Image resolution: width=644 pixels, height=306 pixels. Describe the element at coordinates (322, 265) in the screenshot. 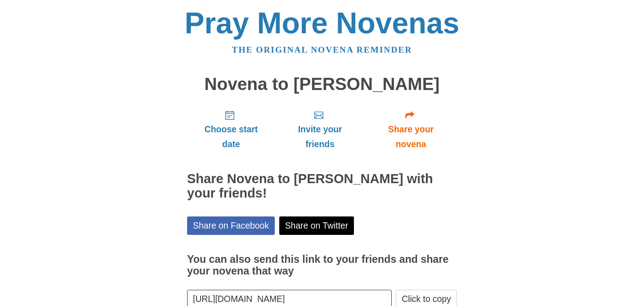

I see `h3: You can also send this link to your friends and share your novena that way` at that location.